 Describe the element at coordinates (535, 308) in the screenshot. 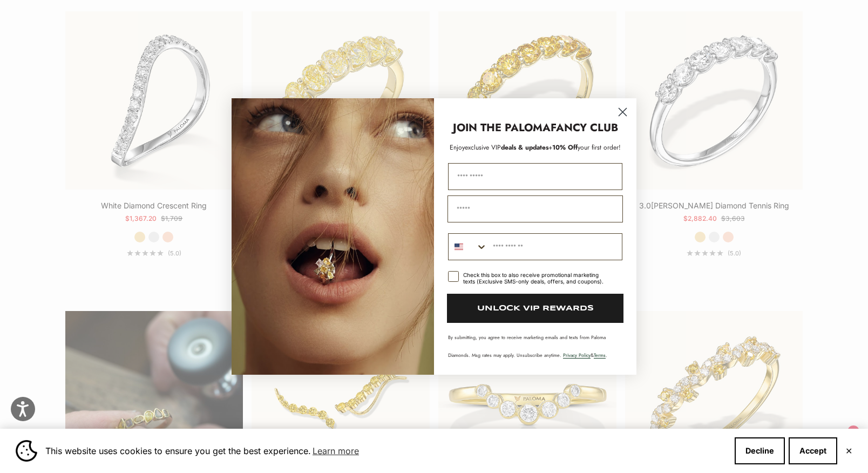

I see `button: UNLOCK VIP REWARDS` at that location.